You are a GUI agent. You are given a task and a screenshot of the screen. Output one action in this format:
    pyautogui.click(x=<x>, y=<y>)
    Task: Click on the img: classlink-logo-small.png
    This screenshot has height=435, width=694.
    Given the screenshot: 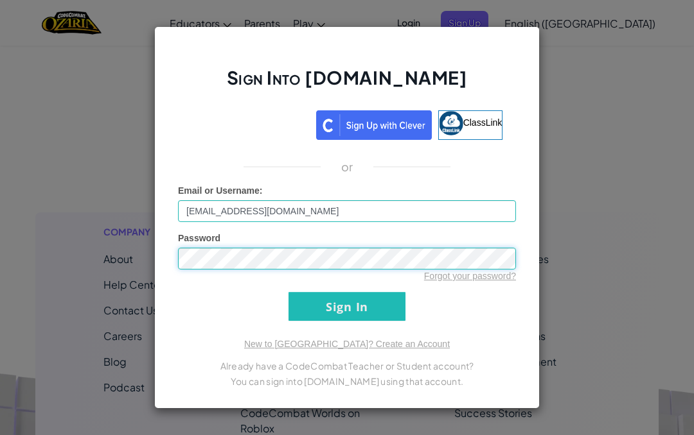 What is the action you would take?
    pyautogui.click(x=451, y=123)
    